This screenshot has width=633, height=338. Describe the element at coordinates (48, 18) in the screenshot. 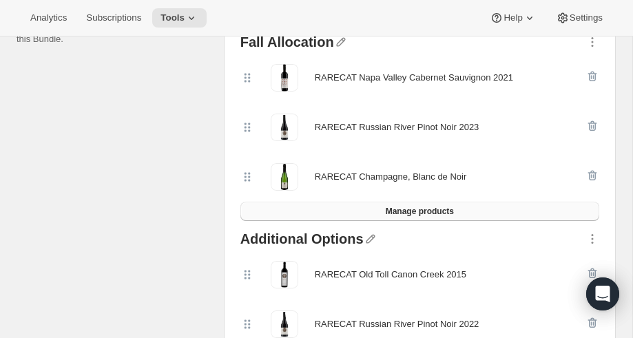

I see `span: Analytics` at that location.